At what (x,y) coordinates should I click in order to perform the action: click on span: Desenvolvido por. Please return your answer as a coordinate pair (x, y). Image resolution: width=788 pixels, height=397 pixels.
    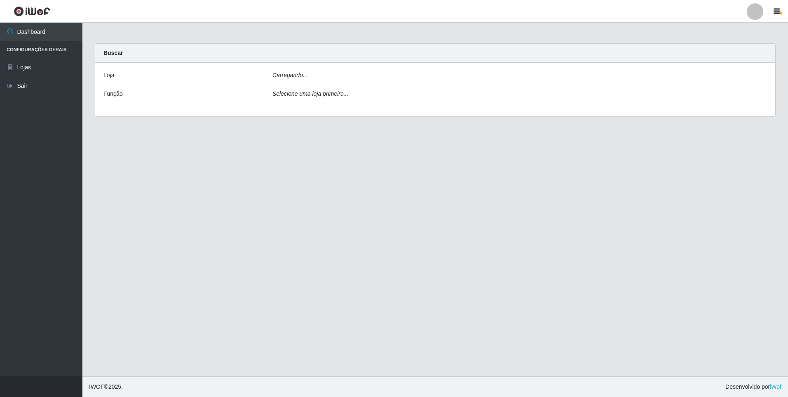
    Looking at the image, I should click on (754, 386).